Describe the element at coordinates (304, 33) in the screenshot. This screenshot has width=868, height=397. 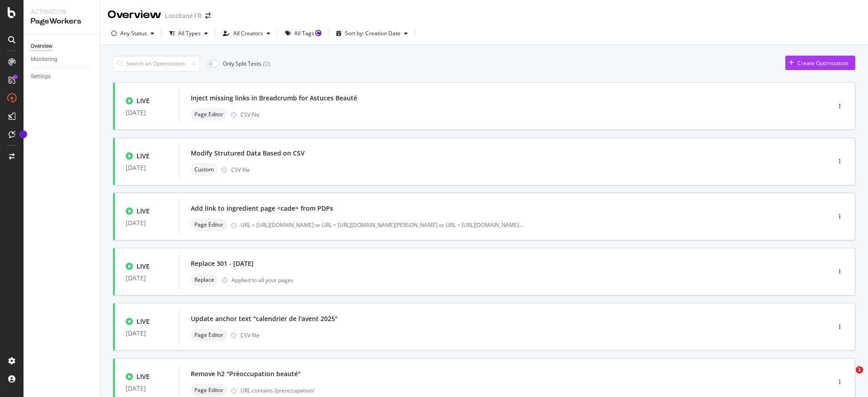
I see `div: All Tags` at that location.